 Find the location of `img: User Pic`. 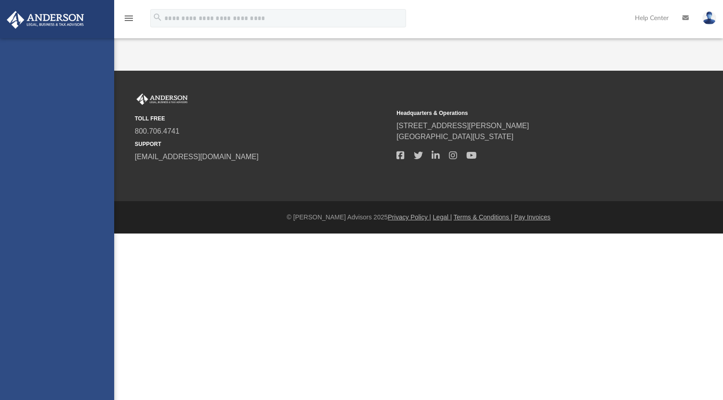

img: User Pic is located at coordinates (709, 18).